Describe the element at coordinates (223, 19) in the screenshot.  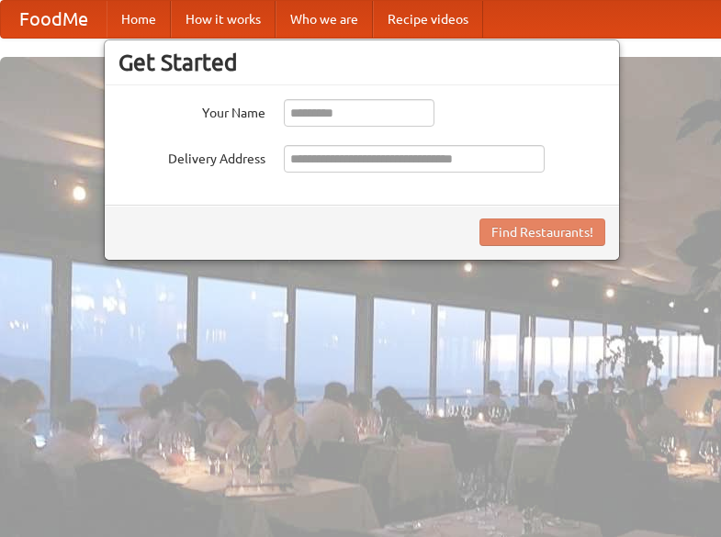
I see `a: How it works` at that location.